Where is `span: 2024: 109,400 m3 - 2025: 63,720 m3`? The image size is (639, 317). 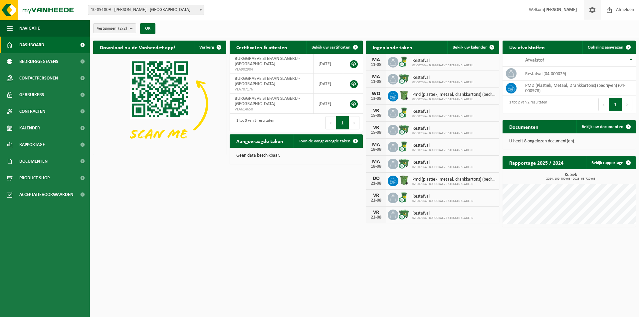
span: 2024: 109,400 m3 - 2025: 63,720 m3 is located at coordinates (571, 179).